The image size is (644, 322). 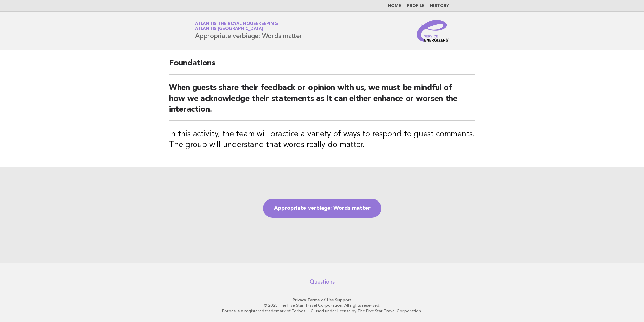 I want to click on a: Appropriate verbiage: Words matter, so click(x=322, y=208).